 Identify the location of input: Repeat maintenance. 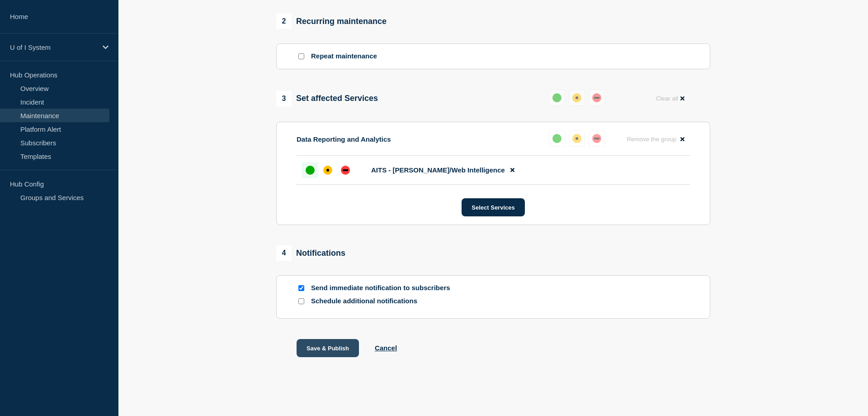
(301, 56).